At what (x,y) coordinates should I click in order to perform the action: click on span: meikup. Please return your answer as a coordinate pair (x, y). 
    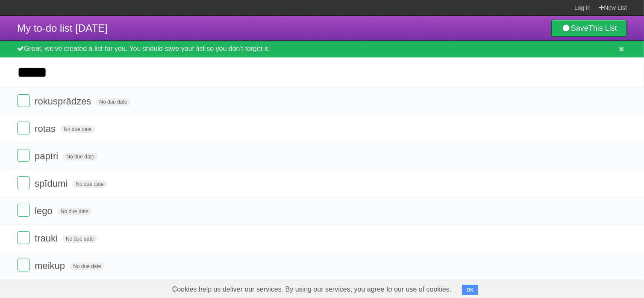
    Looking at the image, I should click on (51, 265).